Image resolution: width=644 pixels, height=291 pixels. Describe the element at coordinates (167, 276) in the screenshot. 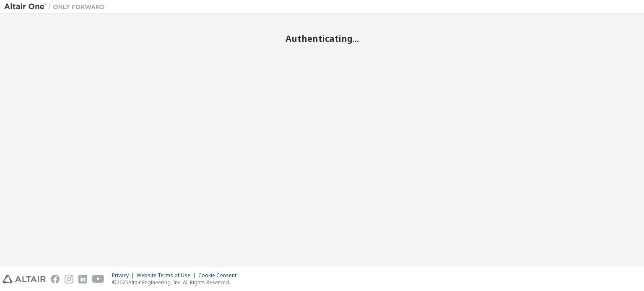

I see `div: Website Terms of Use` at that location.